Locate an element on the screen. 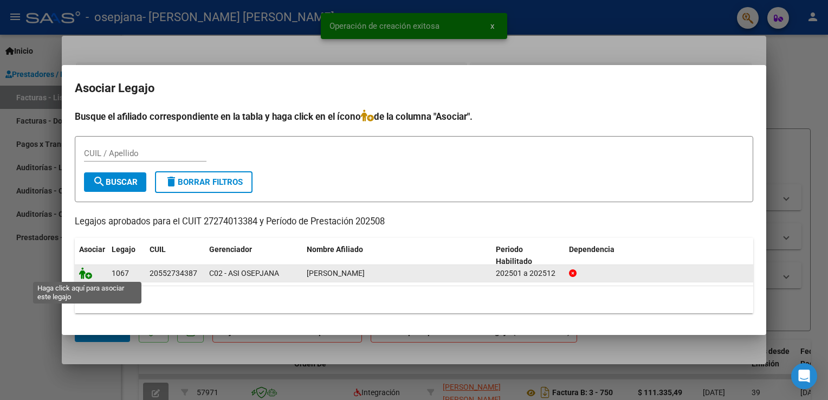 This screenshot has width=828, height=400. span: Asociar is located at coordinates (92, 249).